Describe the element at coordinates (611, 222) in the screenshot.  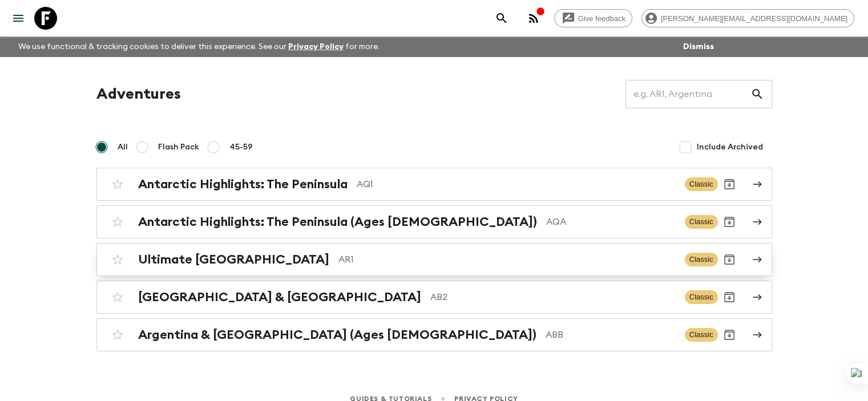
I see `p: AQA` at that location.